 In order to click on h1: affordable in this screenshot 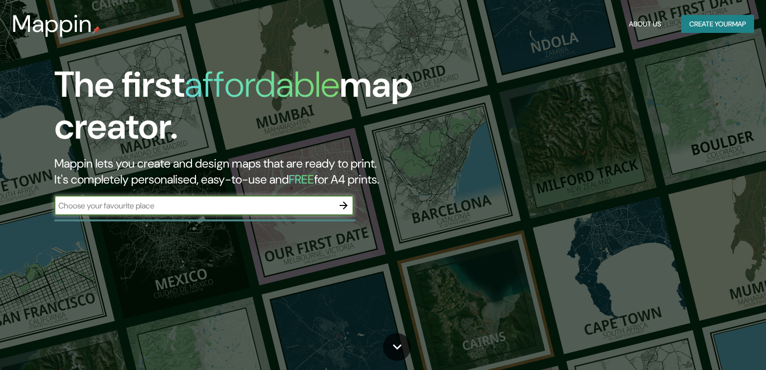, I will do `click(262, 84)`.